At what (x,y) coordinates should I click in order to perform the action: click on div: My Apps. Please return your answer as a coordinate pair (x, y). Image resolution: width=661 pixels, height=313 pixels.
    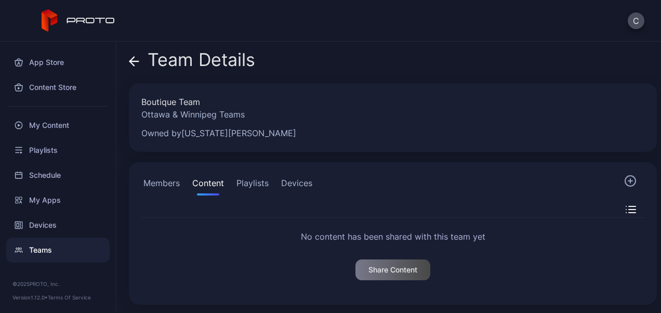
    Looking at the image, I should click on (58, 200).